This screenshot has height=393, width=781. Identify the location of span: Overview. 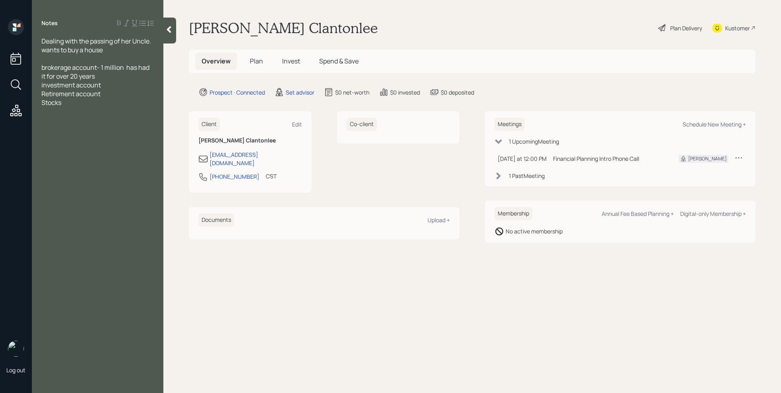
(216, 61).